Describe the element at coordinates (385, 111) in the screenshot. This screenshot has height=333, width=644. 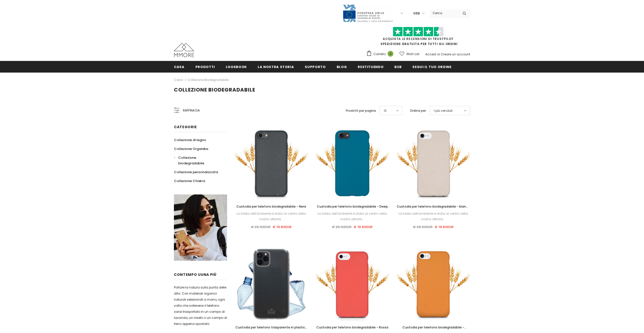
I see `span: 12` at that location.